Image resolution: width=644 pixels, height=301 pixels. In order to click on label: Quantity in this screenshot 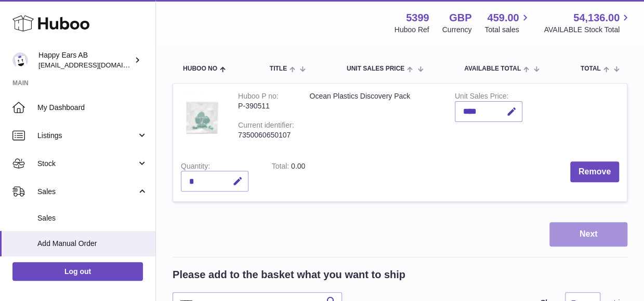, I will do `click(195, 168)`.